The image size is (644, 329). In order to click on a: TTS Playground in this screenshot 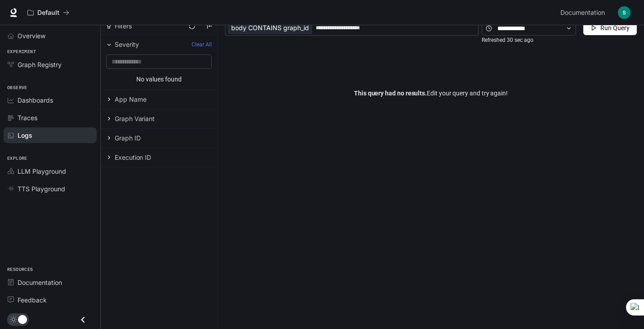, I will do `click(50, 189)`.